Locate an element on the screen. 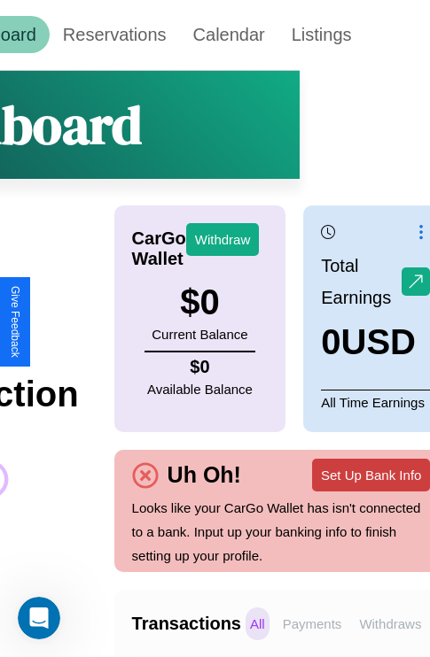  p: All is located at coordinates (257, 623).